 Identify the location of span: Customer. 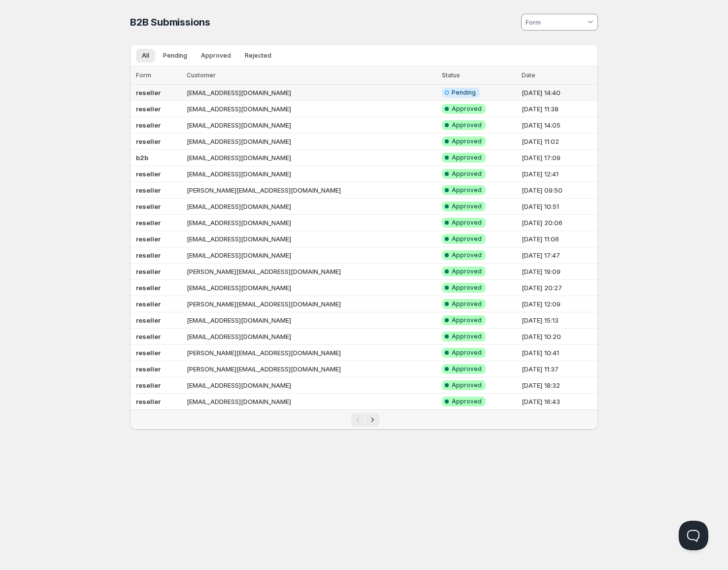
(201, 75).